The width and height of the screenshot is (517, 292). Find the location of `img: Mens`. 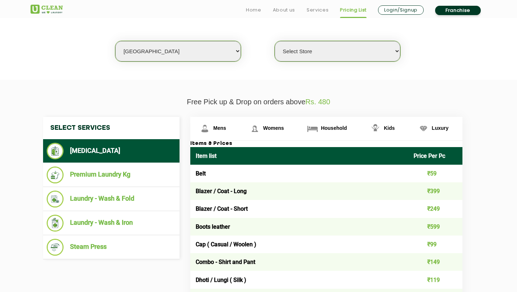

img: Mens is located at coordinates (205, 128).